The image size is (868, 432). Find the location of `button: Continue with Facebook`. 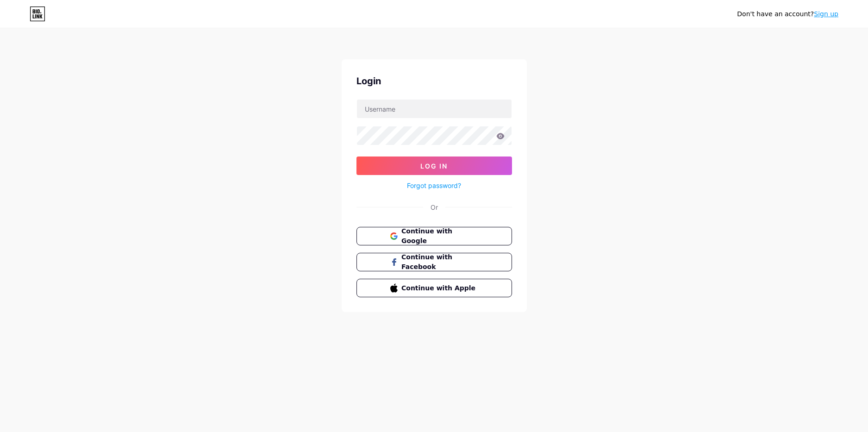

button: Continue with Facebook is located at coordinates (434, 262).